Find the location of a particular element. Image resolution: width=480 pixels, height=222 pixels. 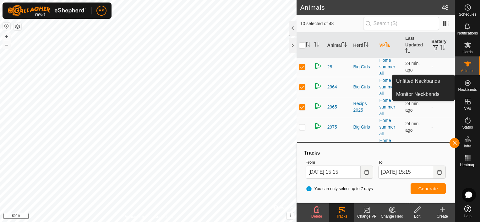

button: Map Layers is located at coordinates (18, 27).